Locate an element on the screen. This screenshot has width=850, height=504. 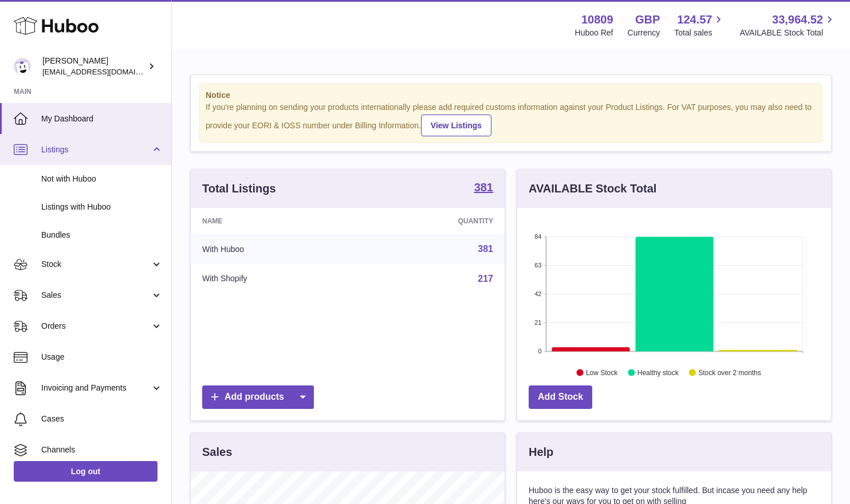
strong: 10809 is located at coordinates (597, 19).